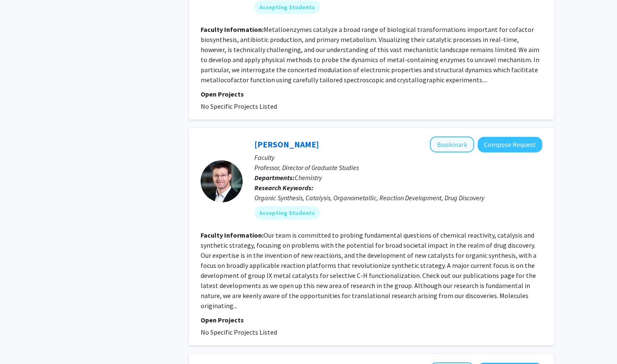  Describe the element at coordinates (510, 144) in the screenshot. I see `button: Compose Request to Simon Blakey` at that location.